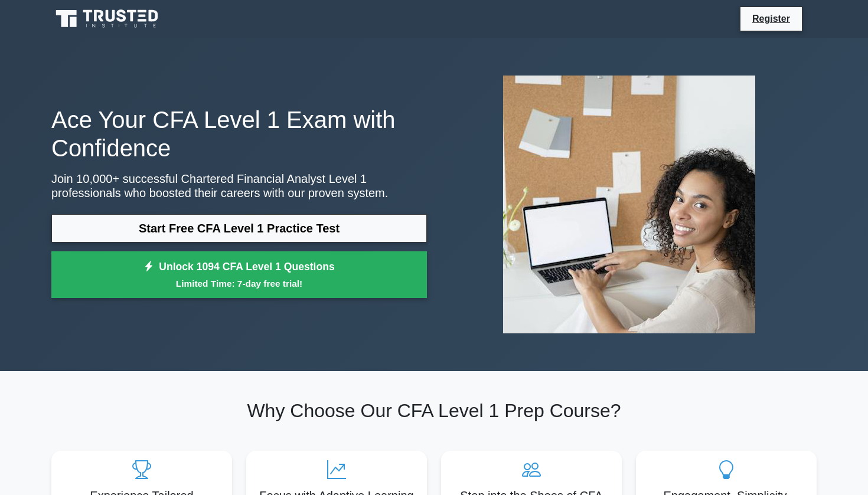  Describe the element at coordinates (434, 410) in the screenshot. I see `h2: Why Choose Our CFA Level 1 Prep Course?` at that location.